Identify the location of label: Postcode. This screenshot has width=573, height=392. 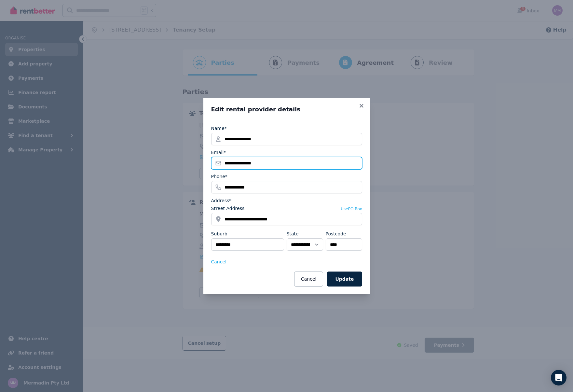
(336, 233).